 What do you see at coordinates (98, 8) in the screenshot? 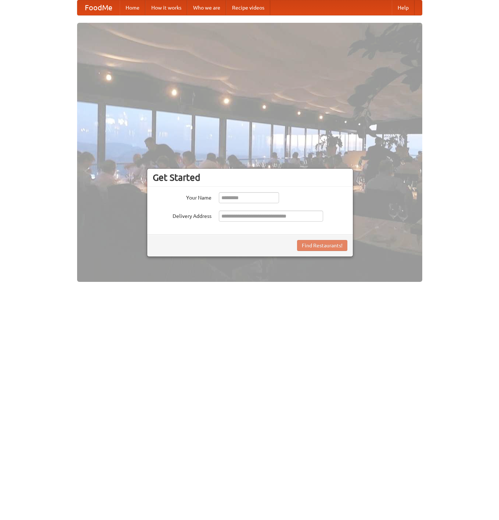
I see `a: FoodMe` at bounding box center [98, 8].